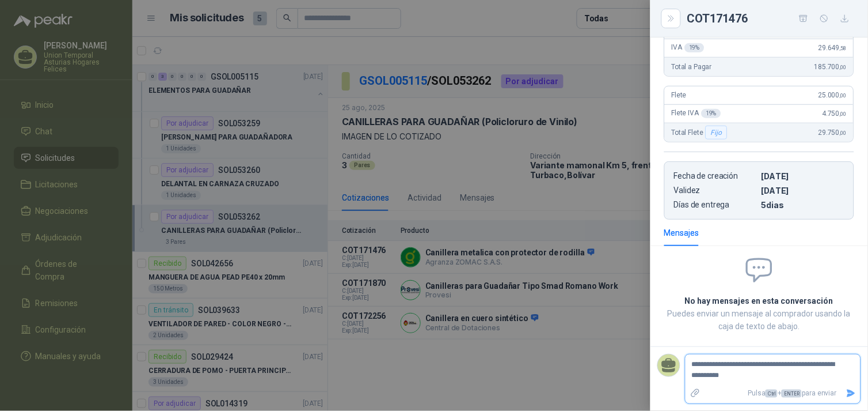  Describe the element at coordinates (759, 301) in the screenshot. I see `h2: No hay mensajes en esta conversación` at that location.